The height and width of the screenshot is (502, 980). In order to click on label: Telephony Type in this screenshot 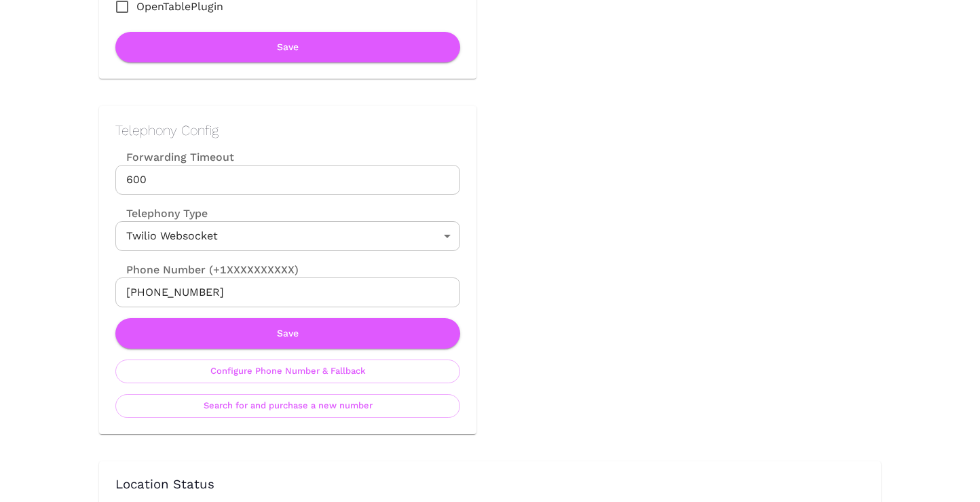, I will do `click(162, 213)`.